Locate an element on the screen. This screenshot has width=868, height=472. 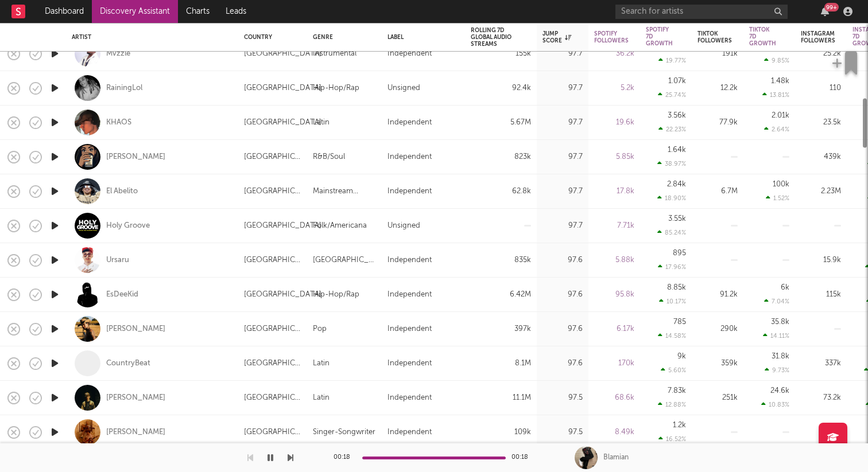
div: 5.2k is located at coordinates (614, 88).